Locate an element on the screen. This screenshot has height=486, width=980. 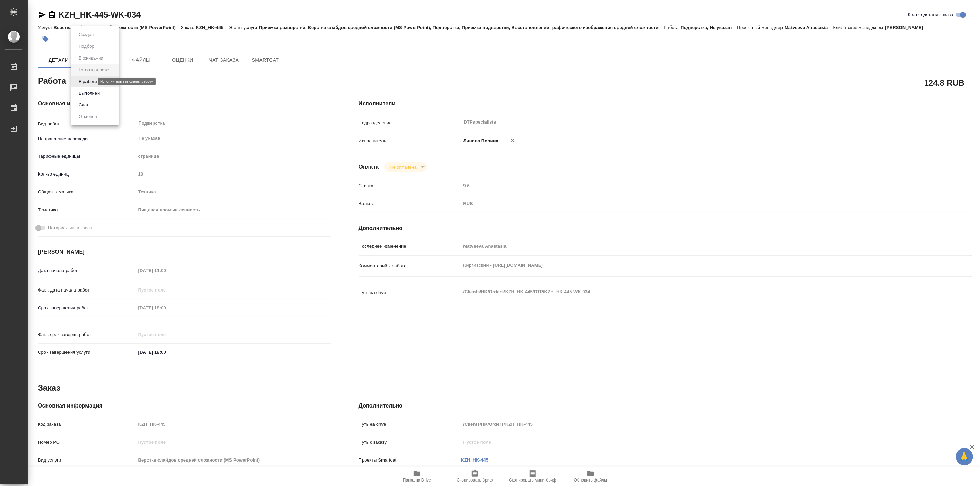
button: В ожидании is located at coordinates (91, 58).